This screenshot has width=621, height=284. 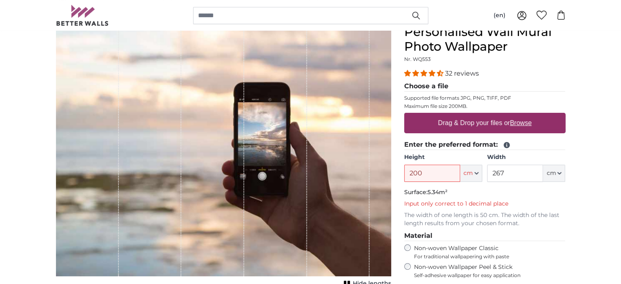 I want to click on label: Height, so click(x=443, y=157).